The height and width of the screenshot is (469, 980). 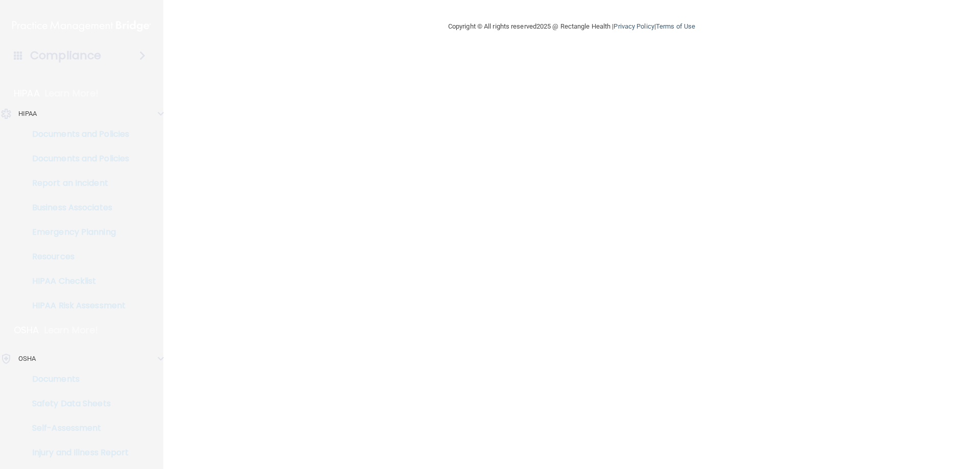 I want to click on p: Self-Assessment, so click(x=76, y=428).